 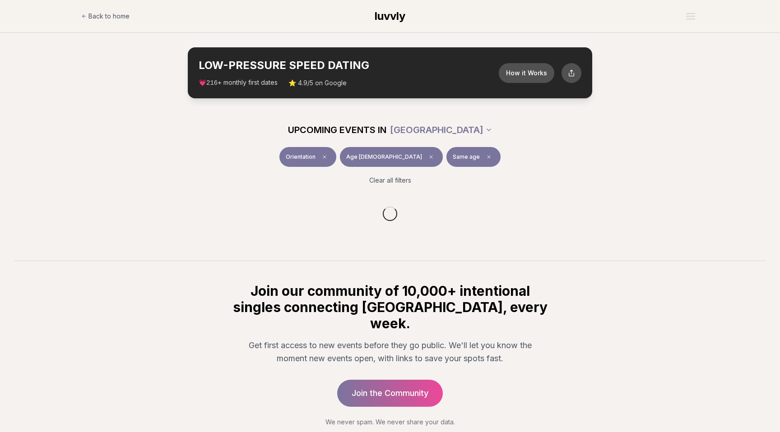 What do you see at coordinates (348, 65) in the screenshot?
I see `h2: LOW-PRESSURE SPEED DATING` at bounding box center [348, 65].